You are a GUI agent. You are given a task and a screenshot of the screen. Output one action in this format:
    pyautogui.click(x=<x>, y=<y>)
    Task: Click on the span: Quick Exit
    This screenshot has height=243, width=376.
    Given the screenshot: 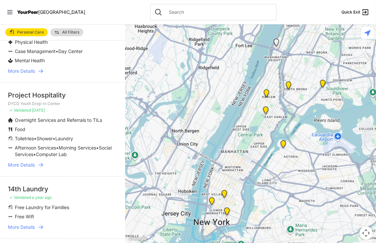 What is the action you would take?
    pyautogui.click(x=350, y=12)
    